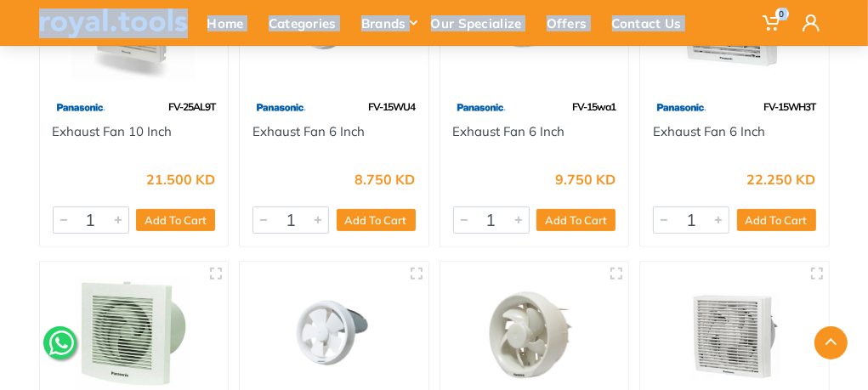 This screenshot has height=390, width=868. I want to click on div: Home, so click(230, 23).